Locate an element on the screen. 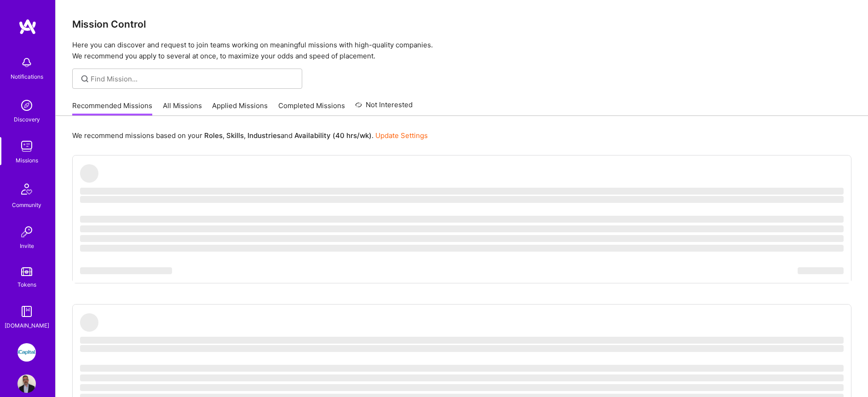 This screenshot has width=868, height=397. img: logo is located at coordinates (28, 27).